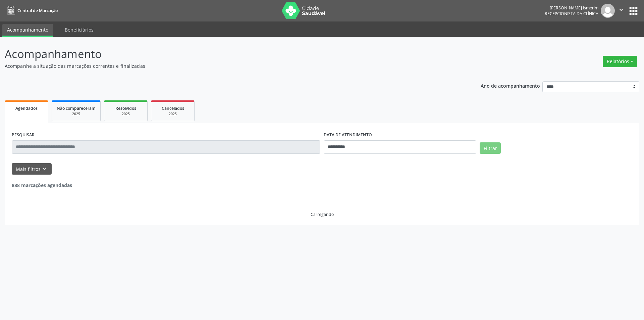 The image size is (644, 320). Describe the element at coordinates (79, 29) in the screenshot. I see `a: Beneficiários` at that location.